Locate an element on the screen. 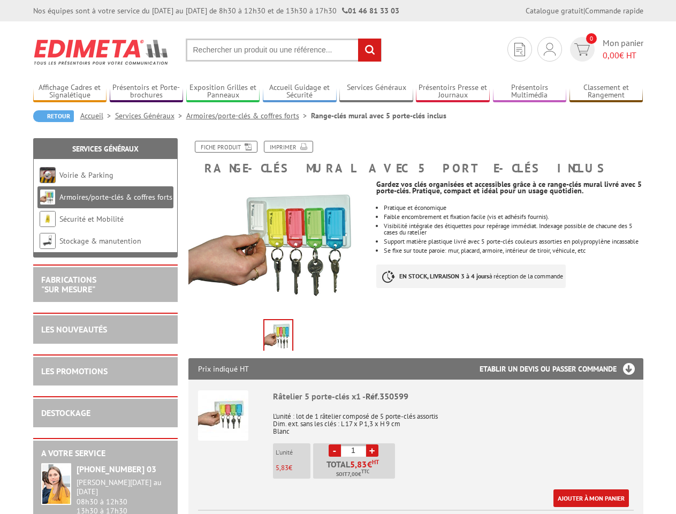 The height and width of the screenshot is (514, 676). img: widget-service.jpg is located at coordinates (56, 484).